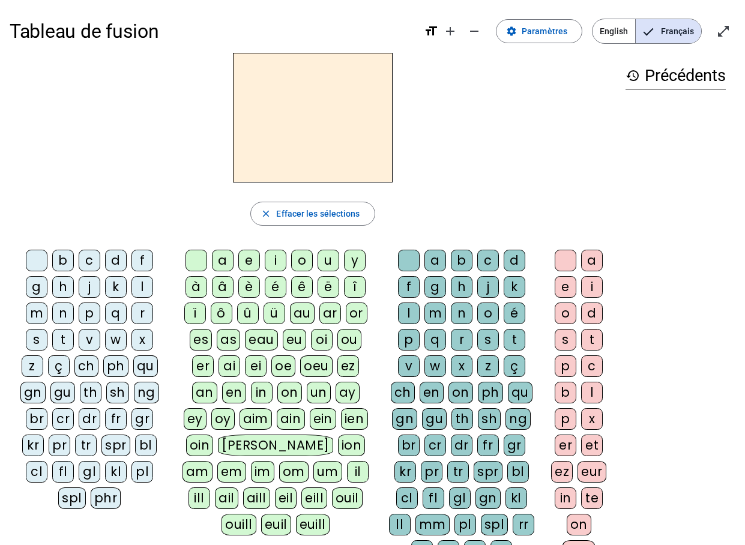 The image size is (745, 545). I want to click on div: r, so click(462, 340).